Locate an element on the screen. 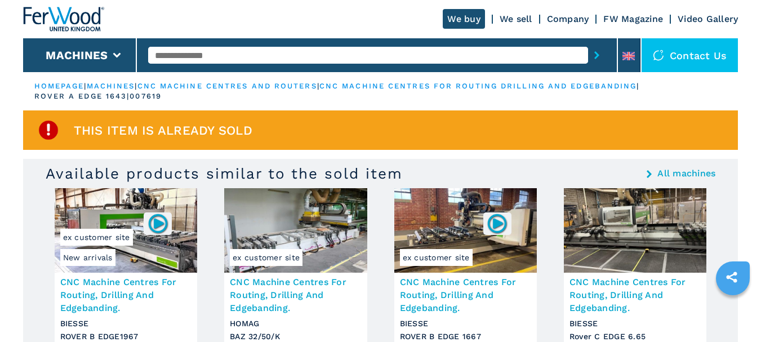  img: CNC Machine Centres For Routing, Drilling And Edgebanding. BIESSE Rover C EDGE 6.65 is located at coordinates (635, 231).